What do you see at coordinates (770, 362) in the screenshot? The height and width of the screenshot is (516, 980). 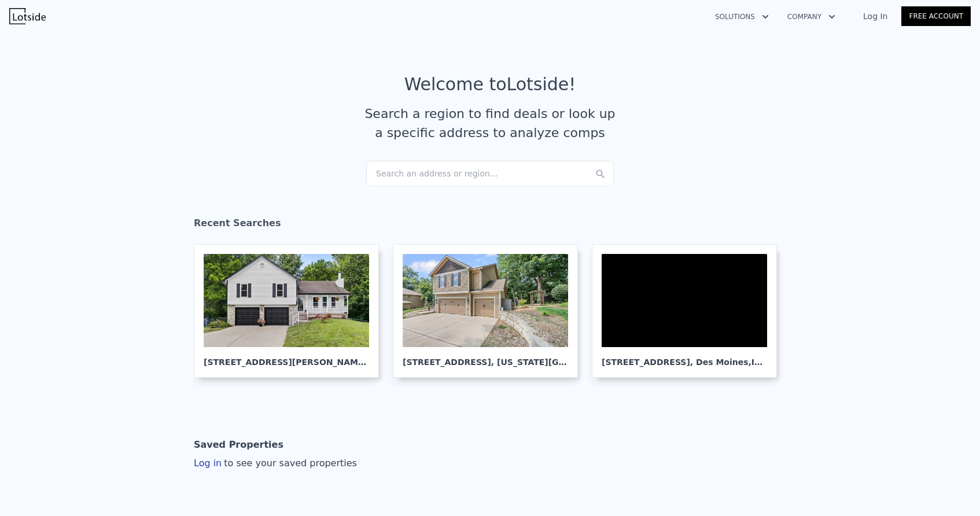 I see `span: , IA 50312` at bounding box center [770, 362].